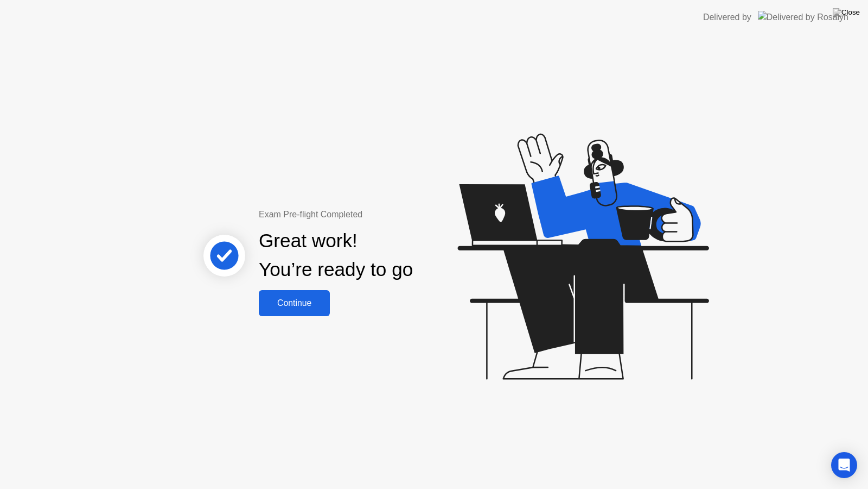 Image resolution: width=868 pixels, height=489 pixels. Describe the element at coordinates (803, 17) in the screenshot. I see `img: Delivered by Rosalyn` at that location.